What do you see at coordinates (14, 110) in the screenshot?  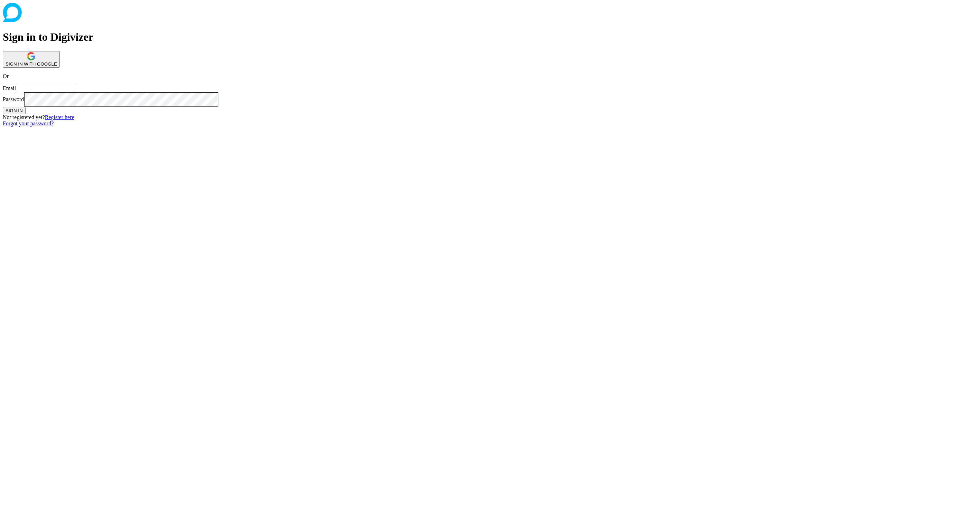 I see `button: SIGN IN` at bounding box center [14, 110].